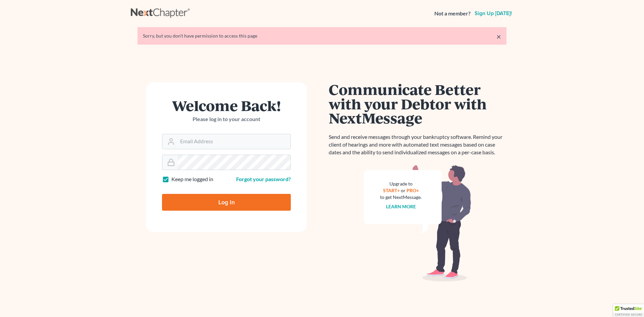 The width and height of the screenshot is (644, 317). Describe the element at coordinates (263, 179) in the screenshot. I see `a: Forgot your password?` at that location.